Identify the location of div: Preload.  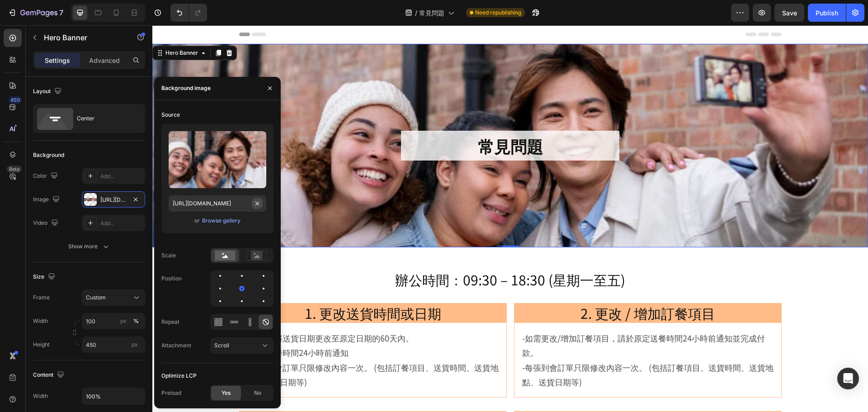
(171, 393).